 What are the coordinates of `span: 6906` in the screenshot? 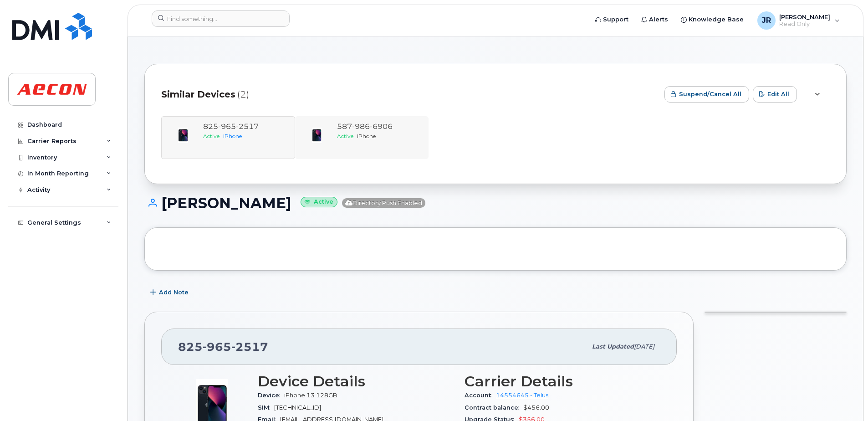 It's located at (382, 127).